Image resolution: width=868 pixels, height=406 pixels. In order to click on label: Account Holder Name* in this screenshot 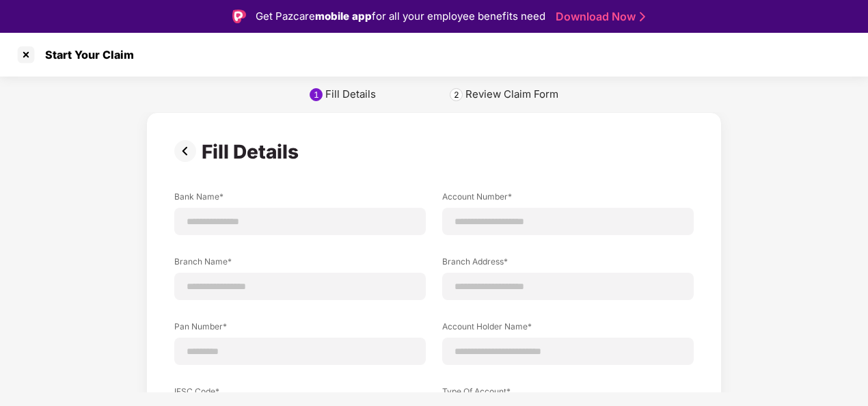, I will do `click(568, 329)`.